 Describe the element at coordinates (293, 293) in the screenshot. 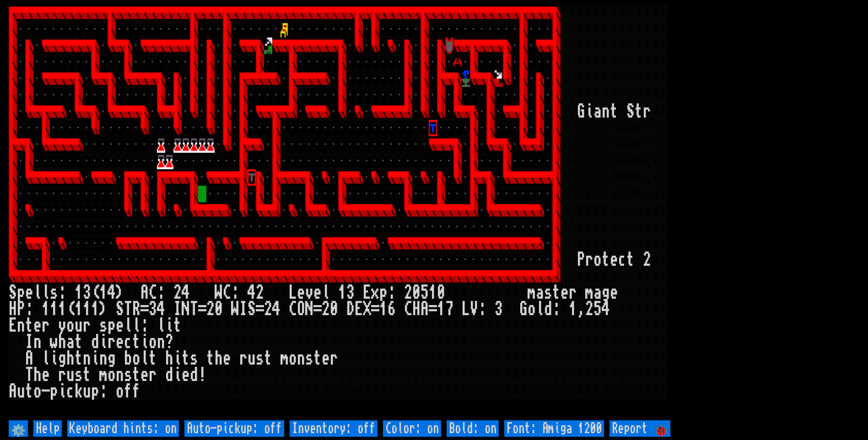

I see `div: L` at that location.